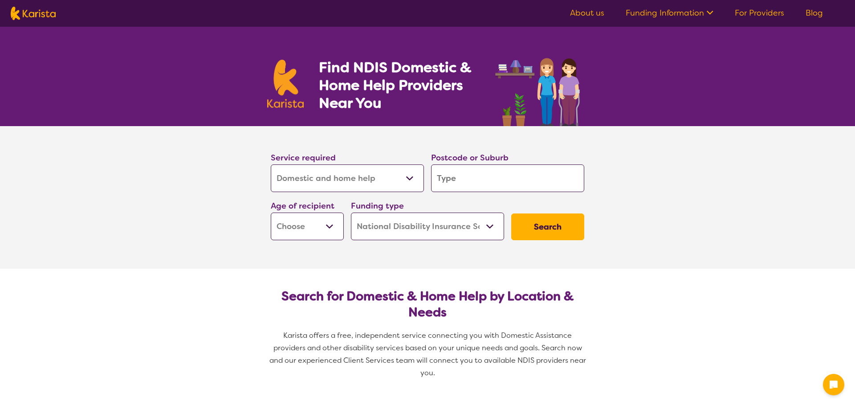 The image size is (855, 406). What do you see at coordinates (759, 13) in the screenshot?
I see `a: For Providers` at bounding box center [759, 13].